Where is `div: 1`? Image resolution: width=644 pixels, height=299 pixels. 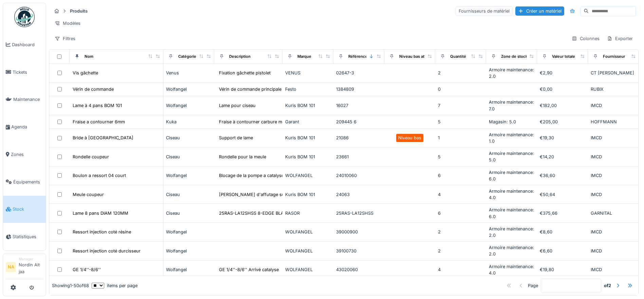 div: 1 is located at coordinates (461, 138).